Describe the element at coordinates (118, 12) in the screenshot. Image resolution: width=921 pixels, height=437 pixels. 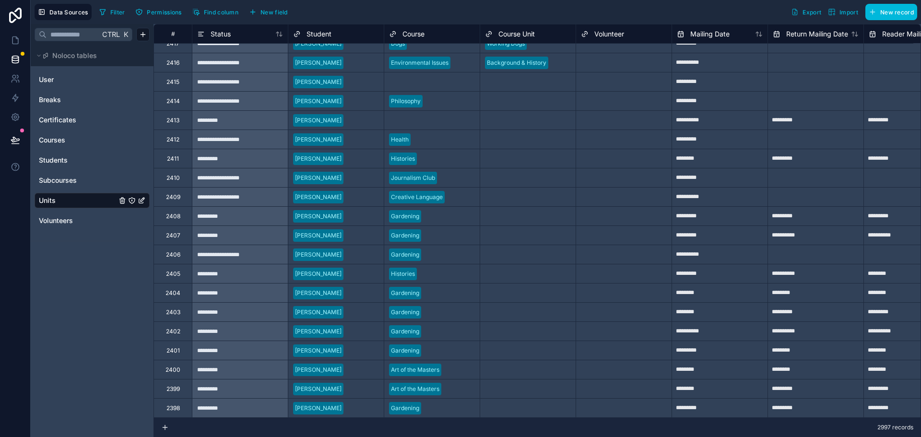
I see `span: Filter` at that location.